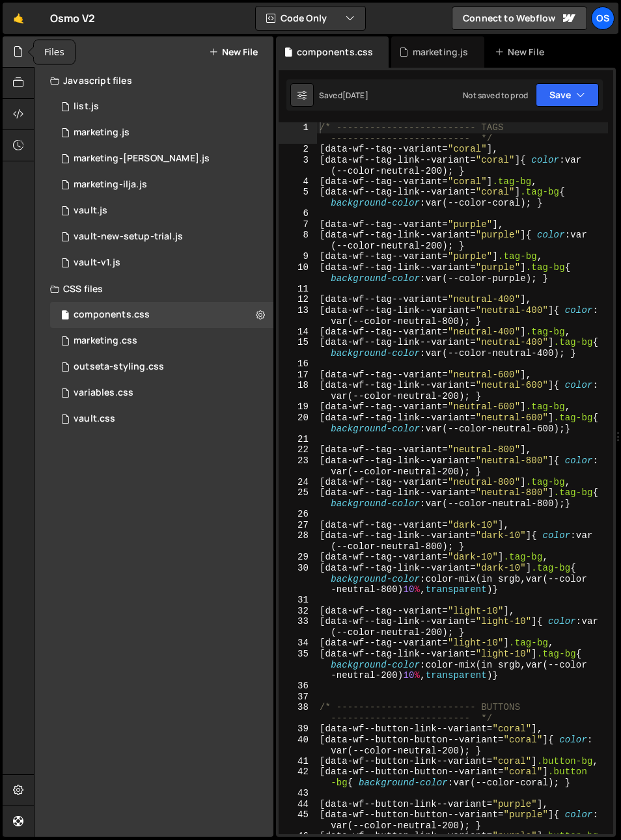 Image resolution: width=621 pixels, height=840 pixels. Describe the element at coordinates (298, 182) in the screenshot. I see `div: 4` at that location.